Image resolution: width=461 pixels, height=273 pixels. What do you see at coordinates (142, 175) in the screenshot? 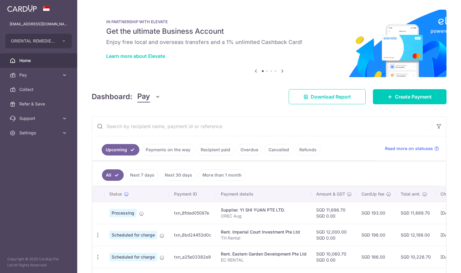
I see `a: Next 7 days` at bounding box center [142, 175].